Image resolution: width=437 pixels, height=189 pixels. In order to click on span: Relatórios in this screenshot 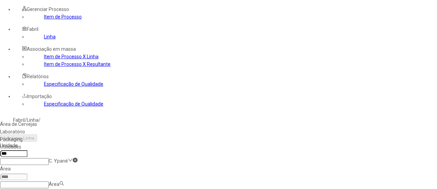, I will do `click(38, 77)`.